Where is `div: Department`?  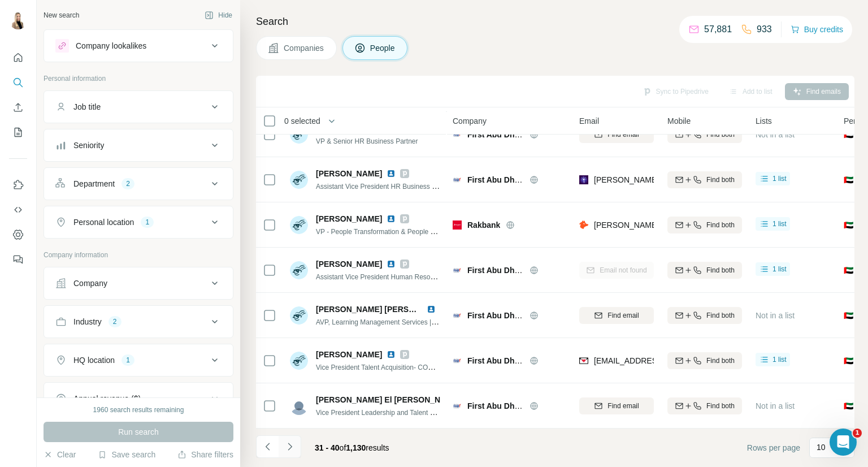
div: Department is located at coordinates (94, 184).